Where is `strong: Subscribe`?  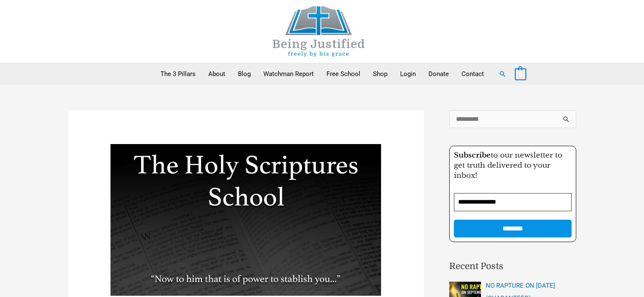
strong: Subscribe is located at coordinates (472, 155).